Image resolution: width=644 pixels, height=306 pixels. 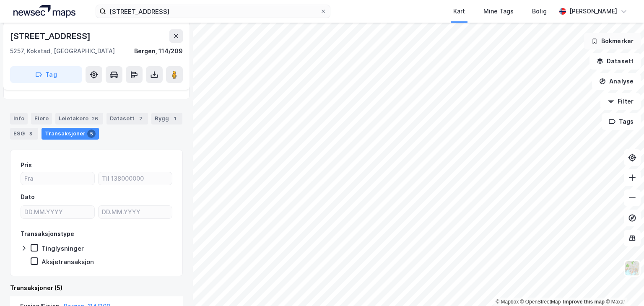 What do you see at coordinates (507, 302) in the screenshot?
I see `a: Mapbox` at bounding box center [507, 302].